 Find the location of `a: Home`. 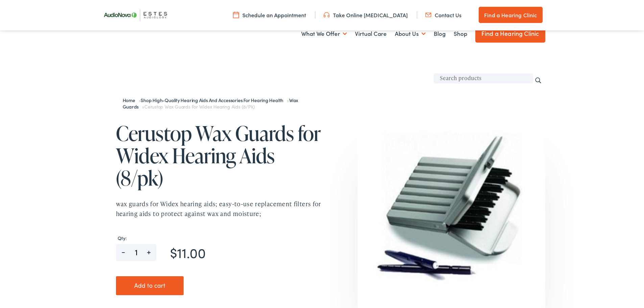

a: Home is located at coordinates (131, 100).